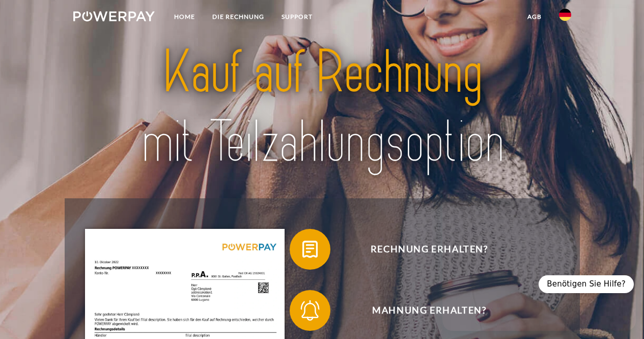 This screenshot has height=339, width=644. What do you see at coordinates (114, 16) in the screenshot?
I see `img: logo-powerpay-white.svg` at bounding box center [114, 16].